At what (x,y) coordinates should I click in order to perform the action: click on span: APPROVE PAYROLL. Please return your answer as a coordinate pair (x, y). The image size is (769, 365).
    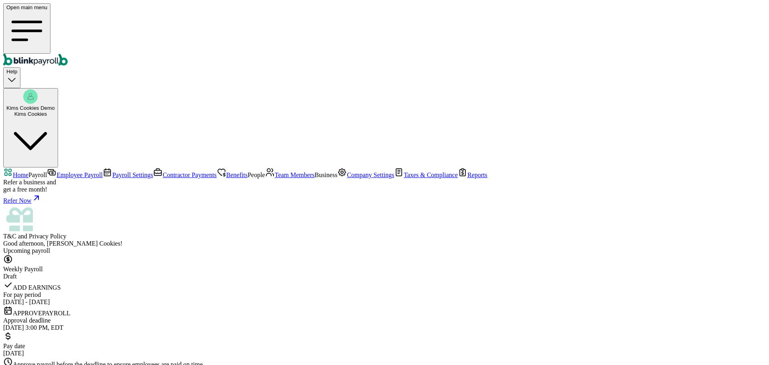
    Looking at the image, I should click on (42, 313).